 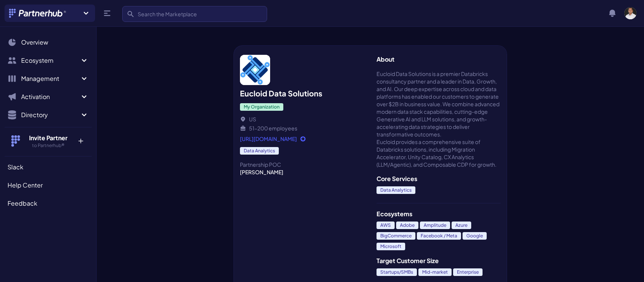 What do you see at coordinates (439, 179) in the screenshot?
I see `h3: Core Services` at bounding box center [439, 179].